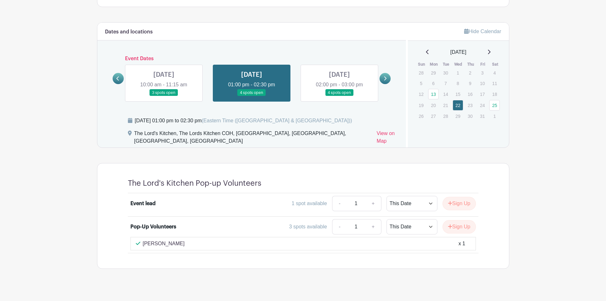 Image resolution: width=606 pixels, height=301 pixels. What do you see at coordinates (458, 105) in the screenshot?
I see `a: 22` at bounding box center [458, 105].